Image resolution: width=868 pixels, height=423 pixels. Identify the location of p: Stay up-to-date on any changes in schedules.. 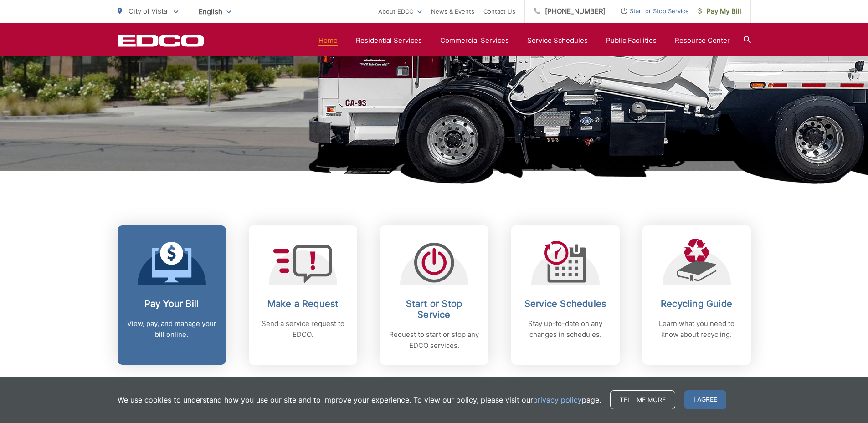
(565, 329).